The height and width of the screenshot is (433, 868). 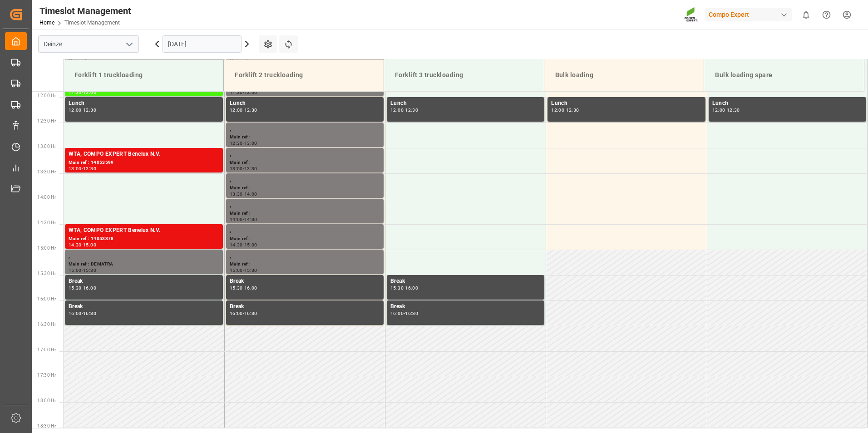 What do you see at coordinates (46, 400) in the screenshot?
I see `span: 18:00 Hr` at bounding box center [46, 400].